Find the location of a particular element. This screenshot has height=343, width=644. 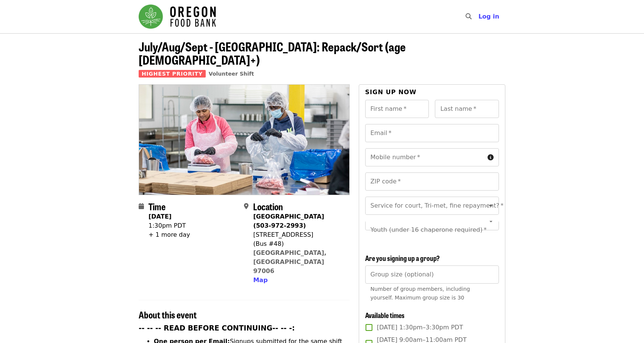

div: (Bus #48) is located at coordinates (299, 244).